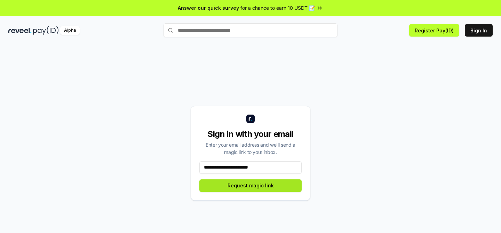 This screenshot has width=501, height=233. I want to click on button: Register Pay(ID), so click(434, 30).